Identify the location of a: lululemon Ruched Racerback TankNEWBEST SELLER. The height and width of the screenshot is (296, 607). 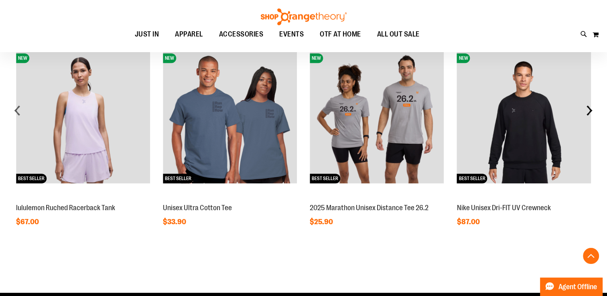
(83, 198).